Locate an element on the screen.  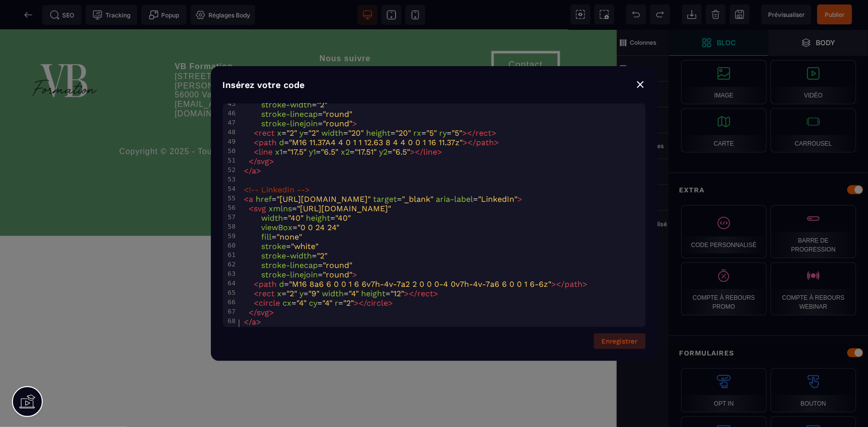
span: a is located at coordinates (254, 322).